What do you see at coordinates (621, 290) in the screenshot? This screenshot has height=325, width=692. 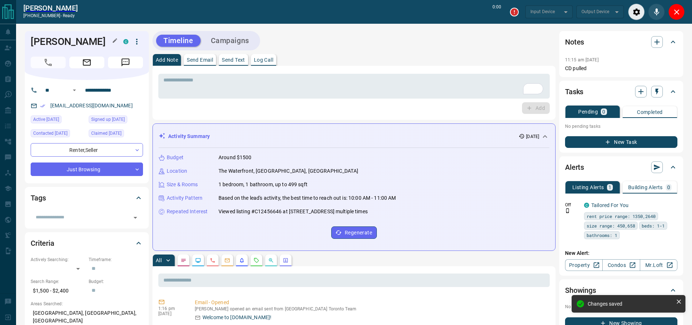 I see `div: Showings` at bounding box center [621, 290].